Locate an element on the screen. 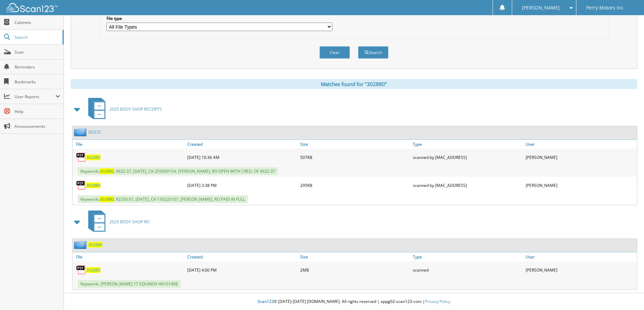 The height and width of the screenshot is (310, 644). span: Announcements is located at coordinates (37, 126).